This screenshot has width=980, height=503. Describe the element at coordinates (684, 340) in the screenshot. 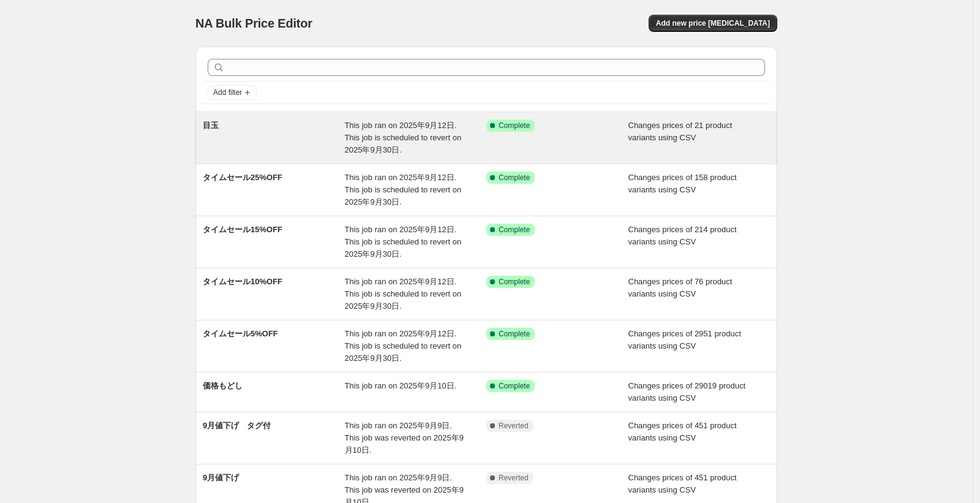

I see `span: Changes prices of 2951 product variants using CSV` at that location.